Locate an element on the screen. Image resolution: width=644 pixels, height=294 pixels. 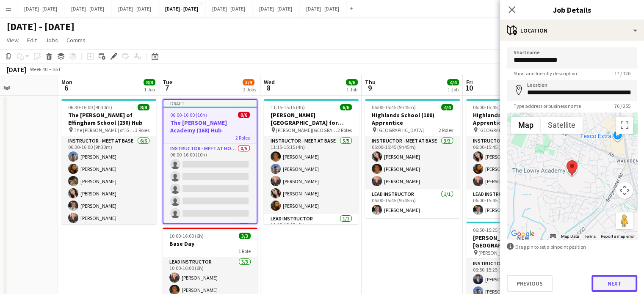
app-card-role: Lead Instructor0/1 is located at coordinates (210, 236).